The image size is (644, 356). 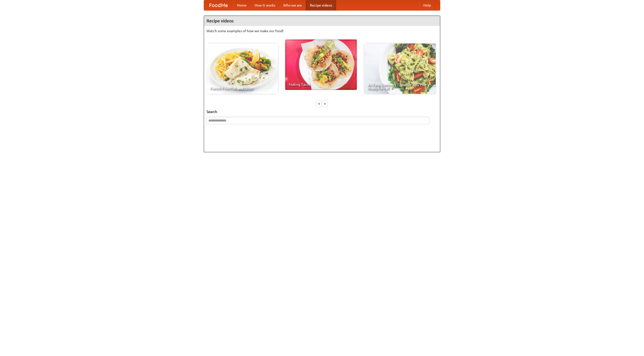 I want to click on a: Recipe videos, so click(x=321, y=5).